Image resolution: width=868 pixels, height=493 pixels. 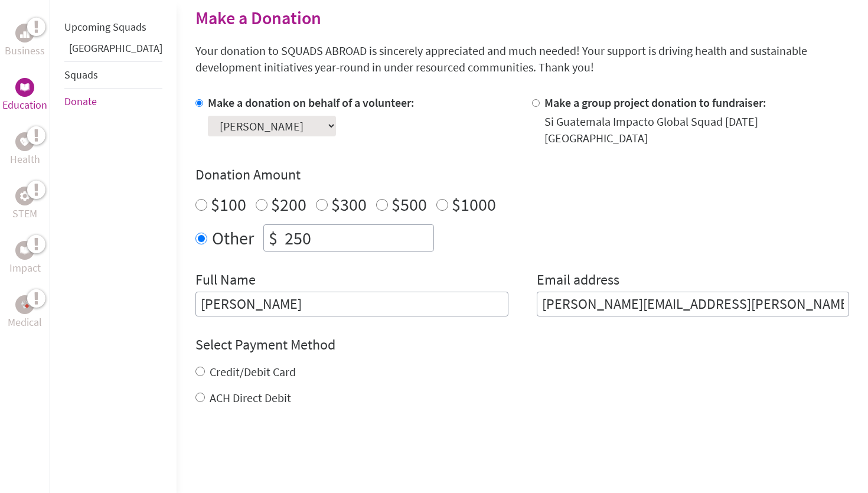 I want to click on label: Full Name, so click(x=225, y=281).